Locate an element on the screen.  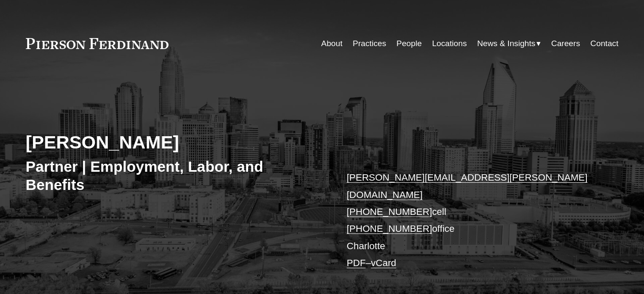
a: PDF is located at coordinates (356, 263).